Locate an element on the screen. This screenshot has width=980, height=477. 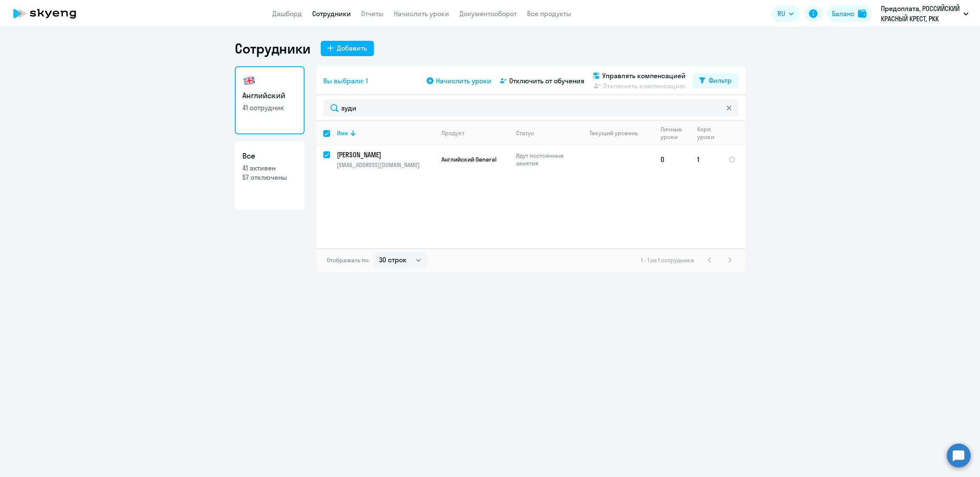
div: Баланс is located at coordinates (843, 14).